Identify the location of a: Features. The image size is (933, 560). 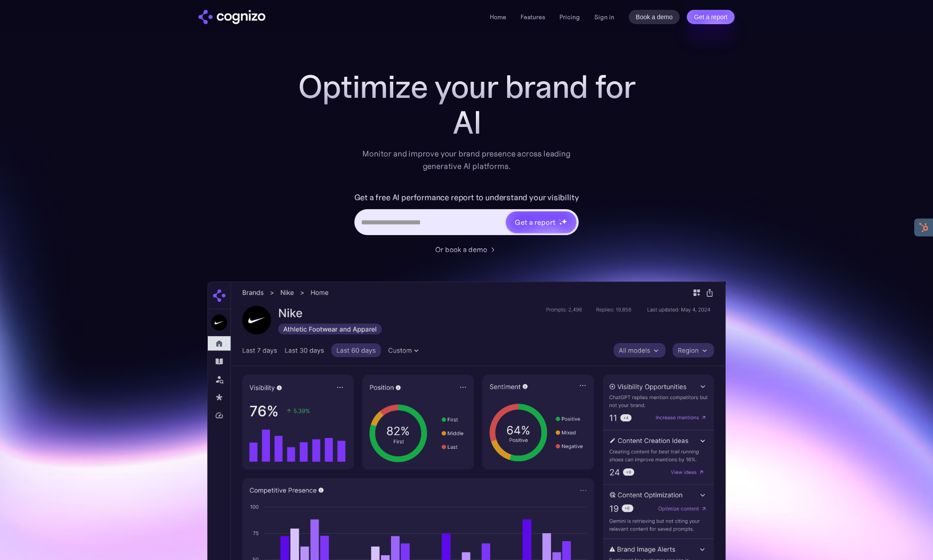
(533, 17).